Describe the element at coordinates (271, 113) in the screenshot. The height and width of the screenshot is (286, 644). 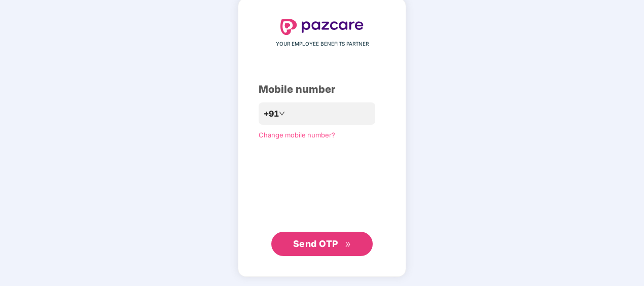
I see `span: +91` at that location.